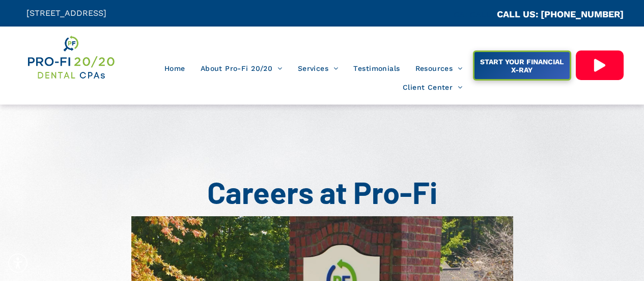  Describe the element at coordinates (318, 68) in the screenshot. I see `a: Services` at that location.